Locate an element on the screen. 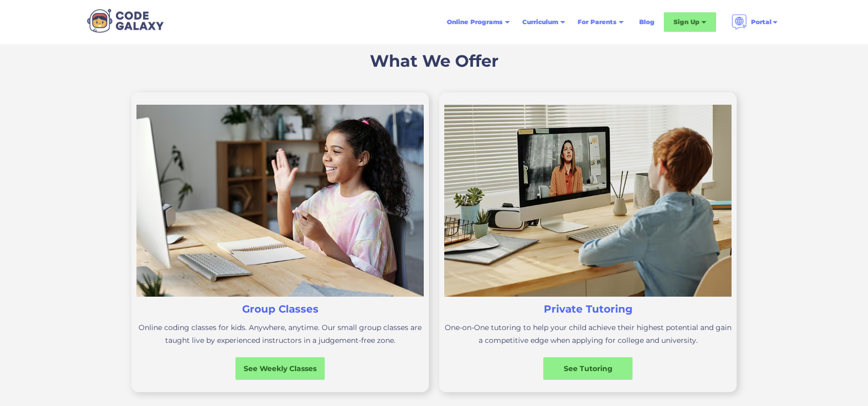  a: See Tutoring is located at coordinates (588, 368).